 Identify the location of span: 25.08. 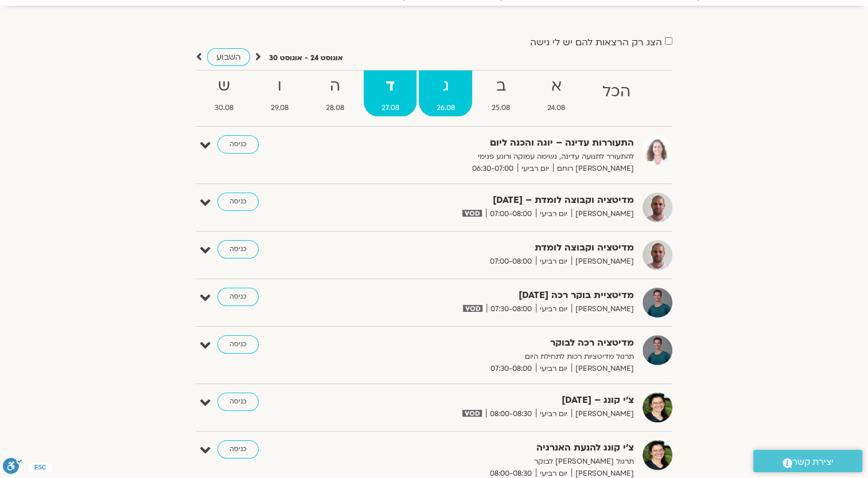
(501, 108).